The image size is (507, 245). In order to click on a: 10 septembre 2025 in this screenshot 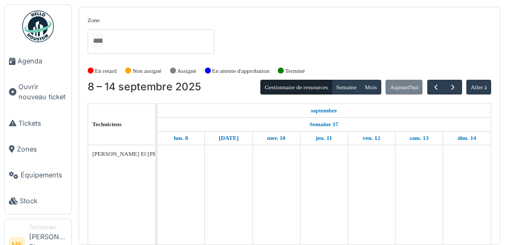, I will do `click(276, 138)`.